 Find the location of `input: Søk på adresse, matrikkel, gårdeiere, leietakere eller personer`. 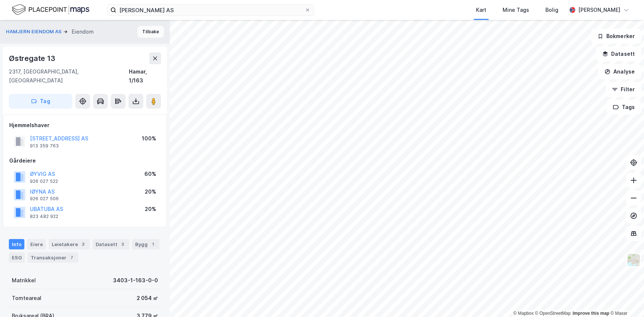

input: Søk på adresse, matrikkel, gårdeiere, leietakere eller personer is located at coordinates (211, 10).